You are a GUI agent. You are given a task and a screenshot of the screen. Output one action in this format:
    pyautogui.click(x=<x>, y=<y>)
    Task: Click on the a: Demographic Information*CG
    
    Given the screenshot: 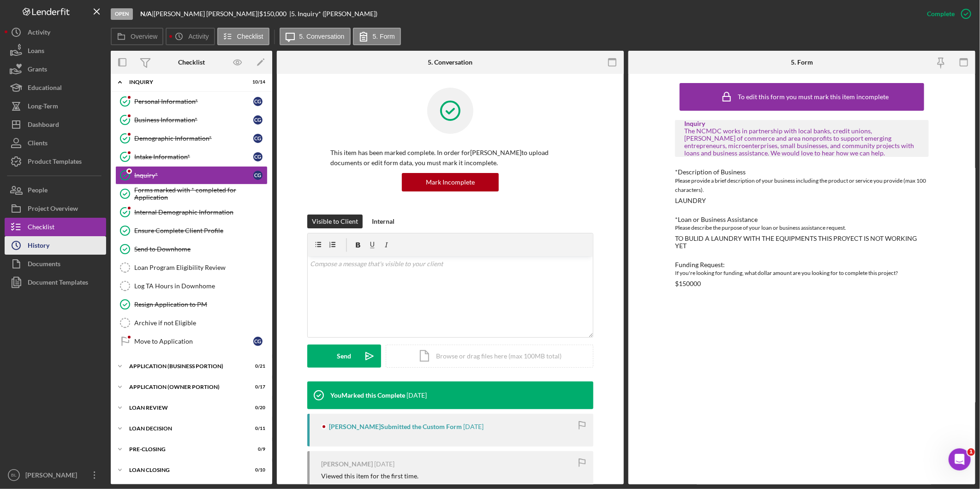 What is the action you would take?
    pyautogui.click(x=191, y=138)
    